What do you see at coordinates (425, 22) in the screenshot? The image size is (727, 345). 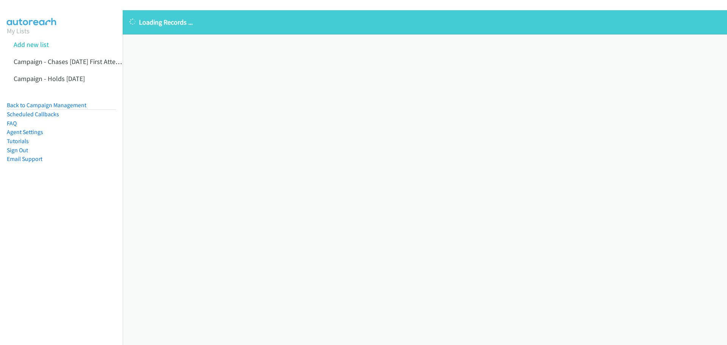 I see `p: Loading Records ...` at bounding box center [425, 22].